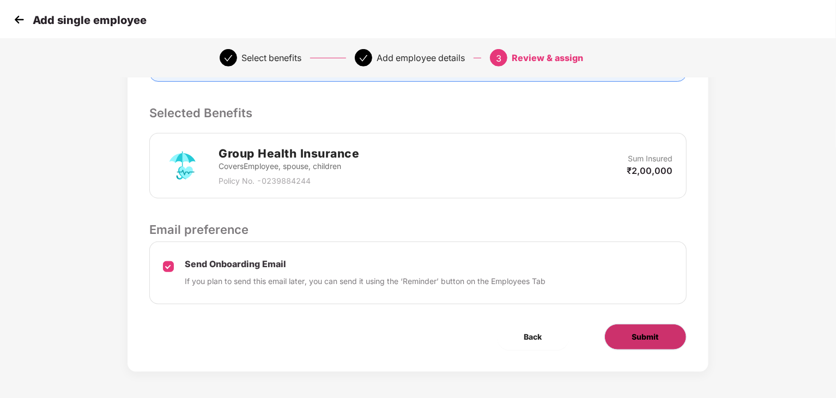 The image size is (836, 398). I want to click on p: If you plan to send this email later, you can send it using the ‘Reminder’ button on the Employee..., so click(365, 281).